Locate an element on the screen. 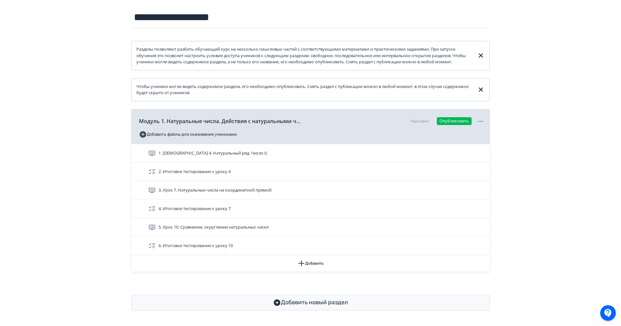 This screenshot has width=621, height=326. button: Добавить is located at coordinates (311, 263).